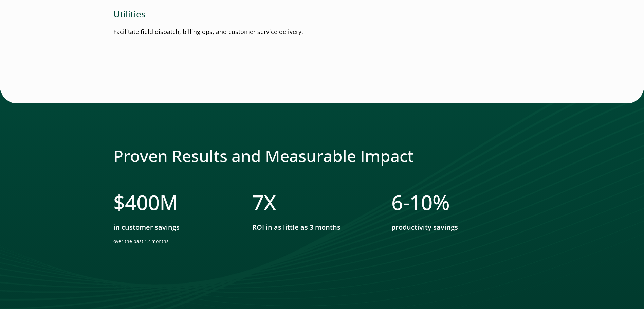  What do you see at coordinates (421, 202) in the screenshot?
I see `span: 10` at bounding box center [421, 202].